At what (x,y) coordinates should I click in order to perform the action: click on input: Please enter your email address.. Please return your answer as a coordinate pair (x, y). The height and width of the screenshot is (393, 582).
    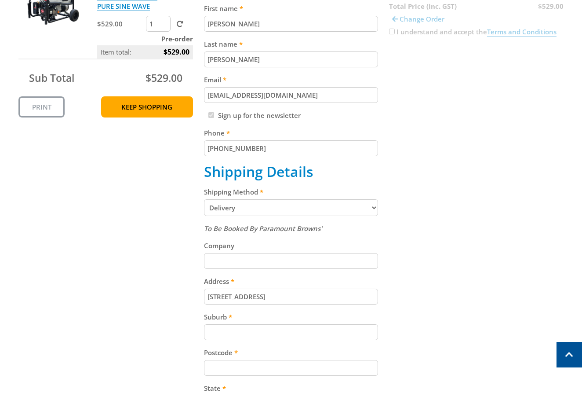
    Looking at the image, I should click on (291, 95).